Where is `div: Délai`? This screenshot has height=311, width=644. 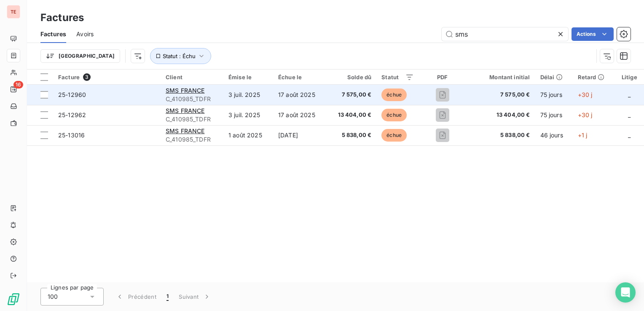
div: Délai is located at coordinates (554, 77).